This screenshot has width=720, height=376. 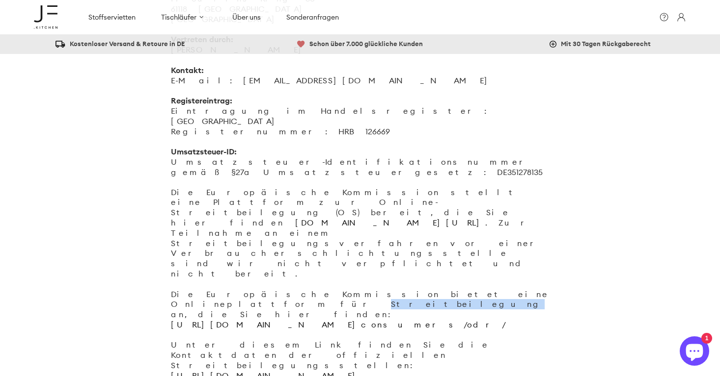 I want to click on span: Sonderanfragen, so click(x=312, y=17).